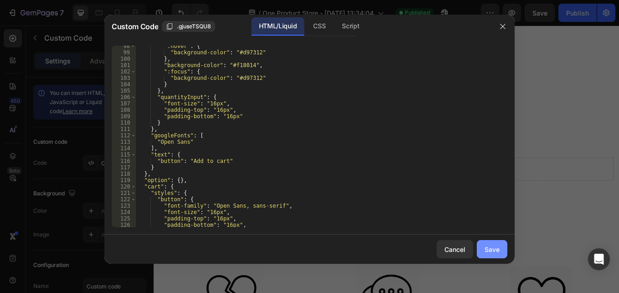 This screenshot has height=293, width=619. Describe the element at coordinates (124, 84) in the screenshot. I see `div: 104` at that location.